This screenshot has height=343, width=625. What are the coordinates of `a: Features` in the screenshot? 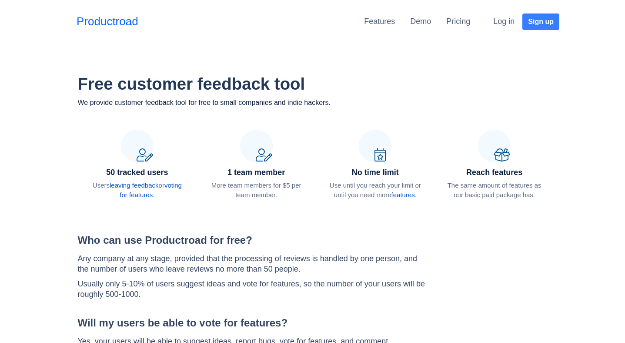 It's located at (379, 21).